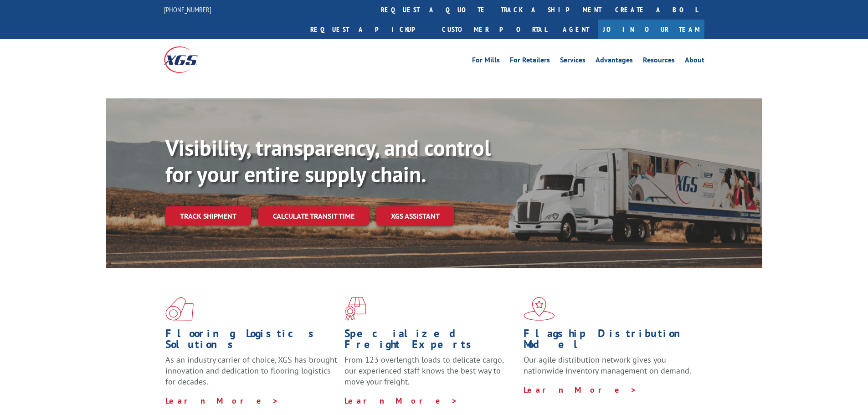 The image size is (868, 415). I want to click on a: Agent, so click(576, 29).